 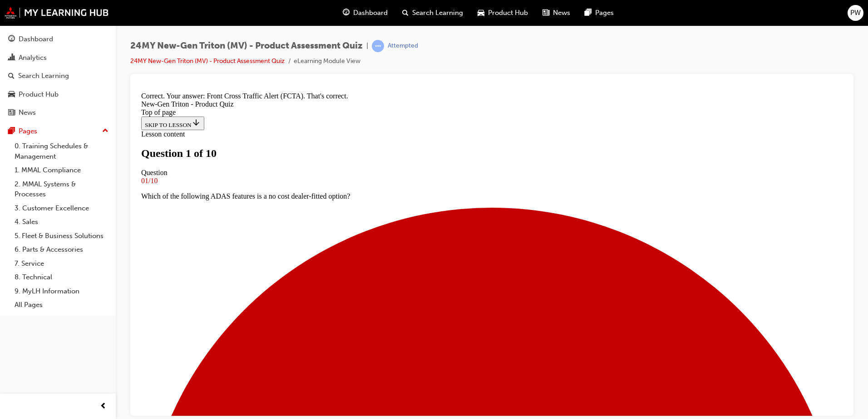 I want to click on a: 6. Parts & Accessories, so click(x=61, y=249).